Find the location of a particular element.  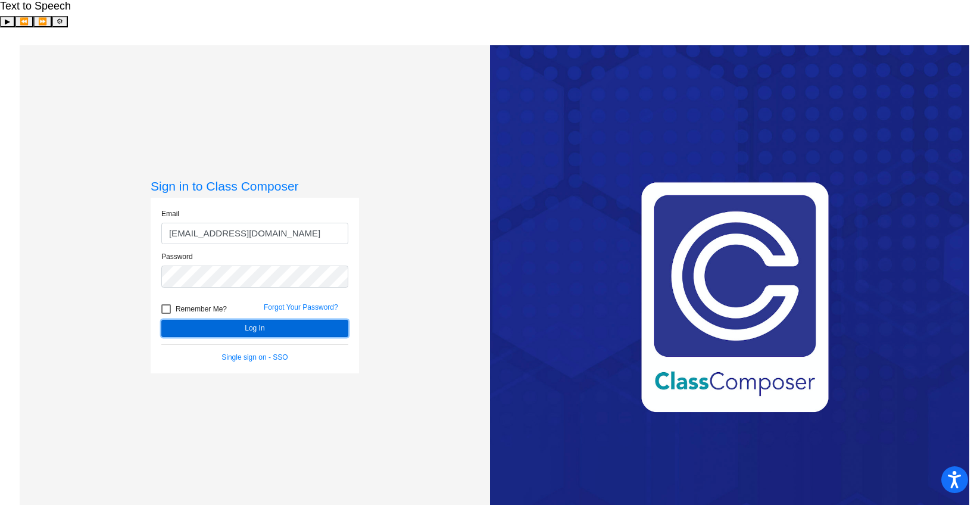

label: Email is located at coordinates (171, 214).